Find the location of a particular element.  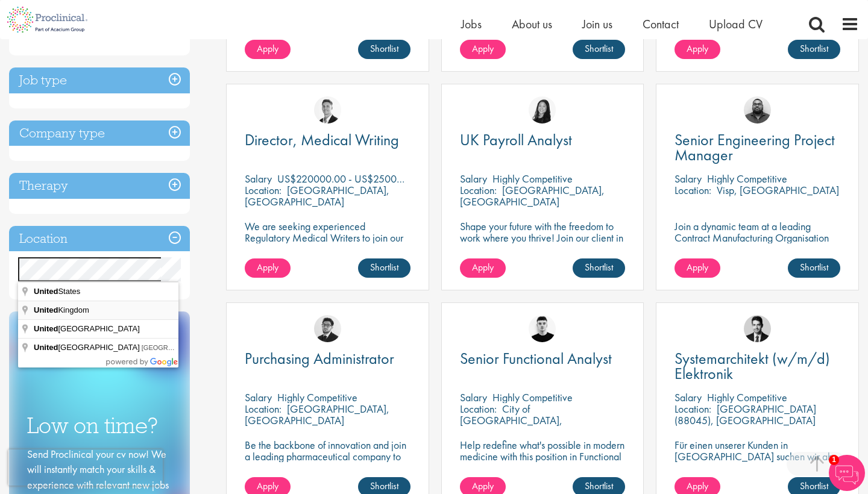

span: Senior Engineering Project Manager is located at coordinates (755, 147).